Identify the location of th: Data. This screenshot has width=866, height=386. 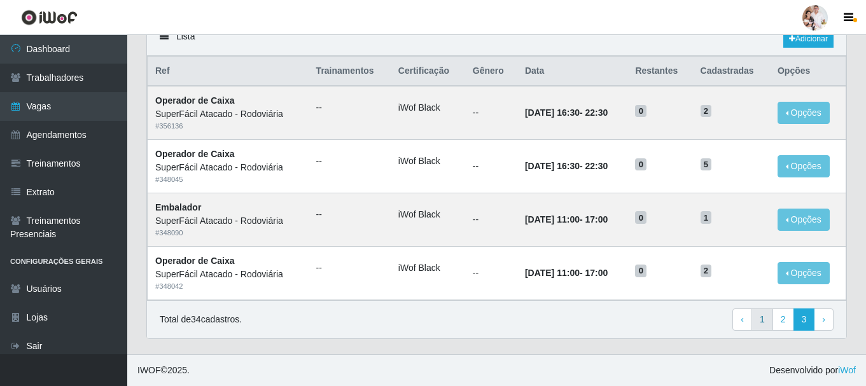
(573, 71).